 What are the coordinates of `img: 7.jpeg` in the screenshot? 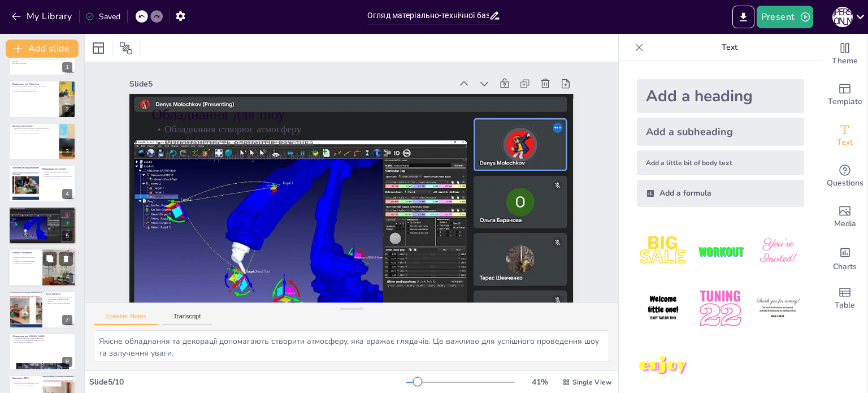 It's located at (663, 366).